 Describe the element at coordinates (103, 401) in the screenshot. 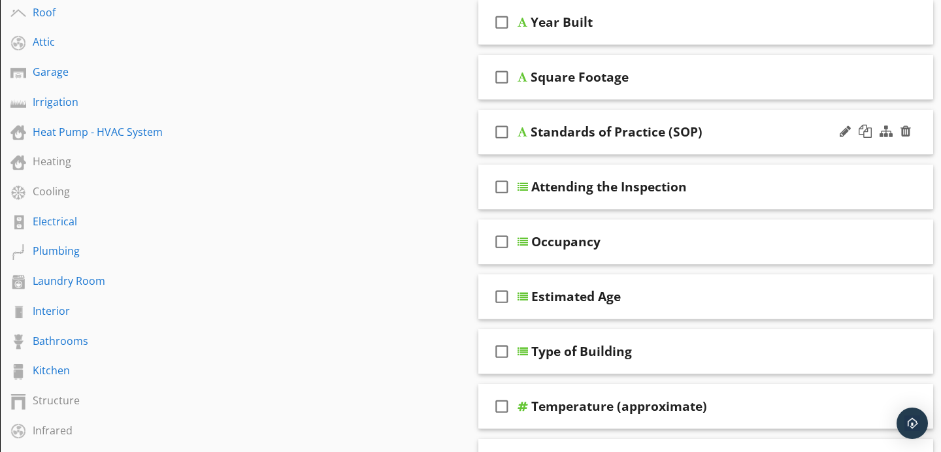

I see `div: Structure` at that location.